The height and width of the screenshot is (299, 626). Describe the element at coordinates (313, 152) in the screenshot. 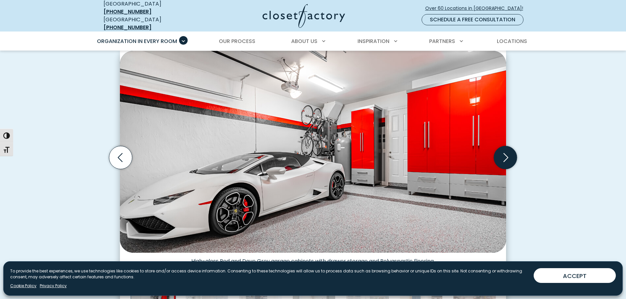

I see `img: Luxury sports garage with high-gloss red cabinetry, gray base drawers, and vertical bike racks` at that location.